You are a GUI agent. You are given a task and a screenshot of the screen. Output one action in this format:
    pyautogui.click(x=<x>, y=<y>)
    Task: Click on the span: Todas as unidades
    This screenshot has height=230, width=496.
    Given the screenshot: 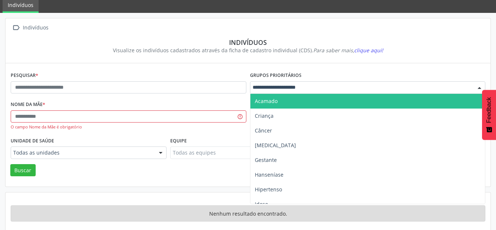 What is the action you would take?
    pyautogui.click(x=82, y=153)
    